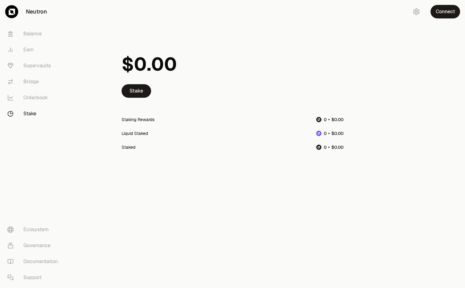  Describe the element at coordinates (135, 133) in the screenshot. I see `div: Liquid Staked` at that location.